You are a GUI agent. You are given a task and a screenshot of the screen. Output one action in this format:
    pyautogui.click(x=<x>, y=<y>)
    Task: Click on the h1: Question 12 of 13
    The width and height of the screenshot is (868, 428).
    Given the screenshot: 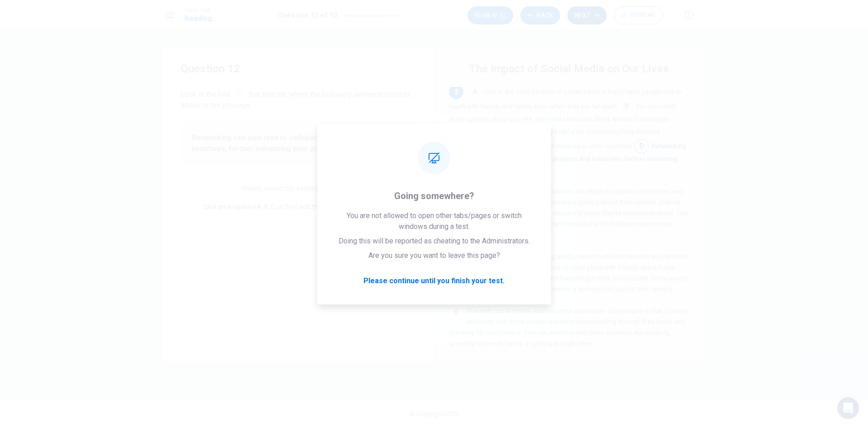 What is the action you would take?
    pyautogui.click(x=307, y=16)
    